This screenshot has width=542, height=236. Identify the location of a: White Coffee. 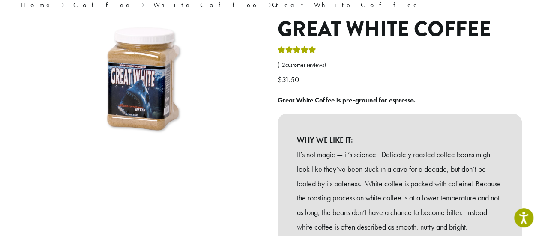
(206, 5).